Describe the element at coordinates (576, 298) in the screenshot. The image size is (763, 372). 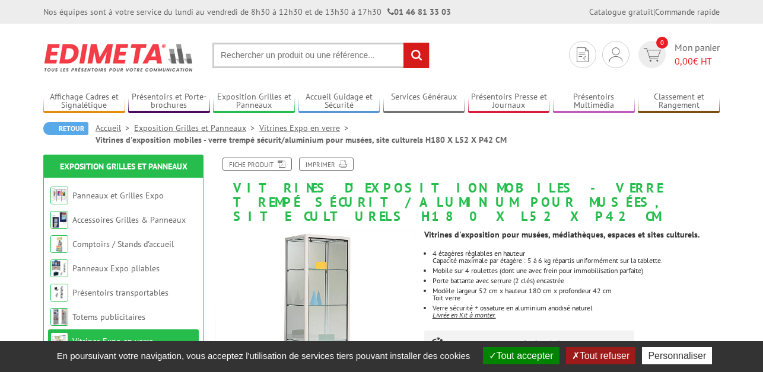
I see `p: Toit verre` at that location.